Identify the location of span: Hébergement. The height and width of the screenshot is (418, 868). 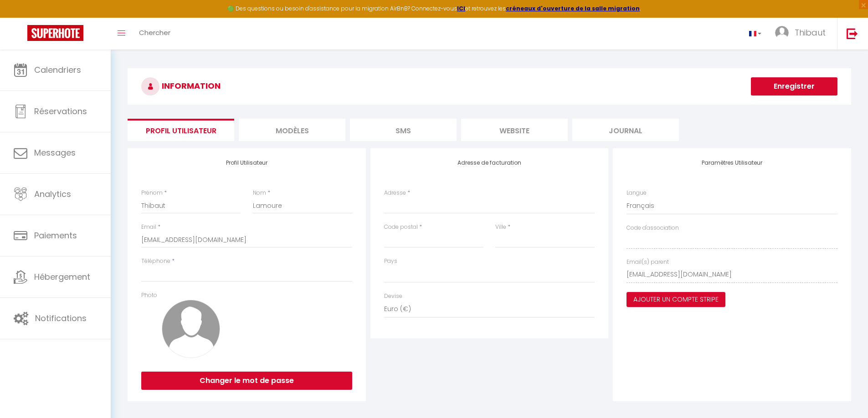
(62, 277).